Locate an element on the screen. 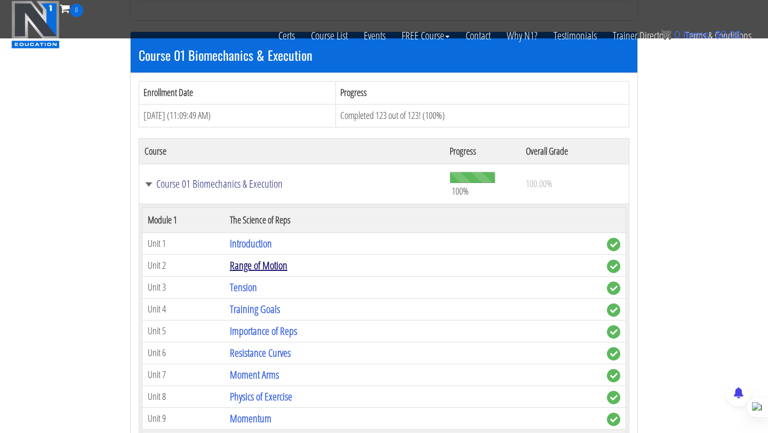 Image resolution: width=768 pixels, height=433 pixels. a: Tension is located at coordinates (243, 287).